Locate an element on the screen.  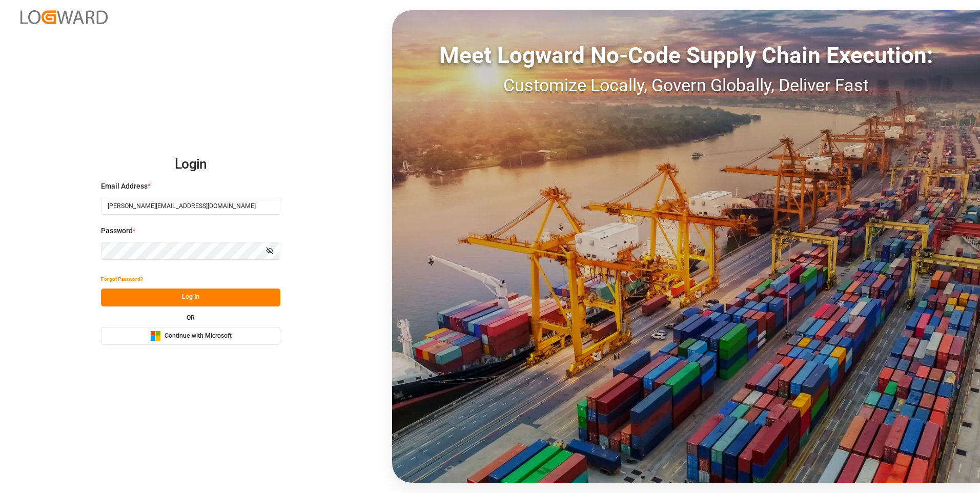
button: Log In is located at coordinates (191, 297).